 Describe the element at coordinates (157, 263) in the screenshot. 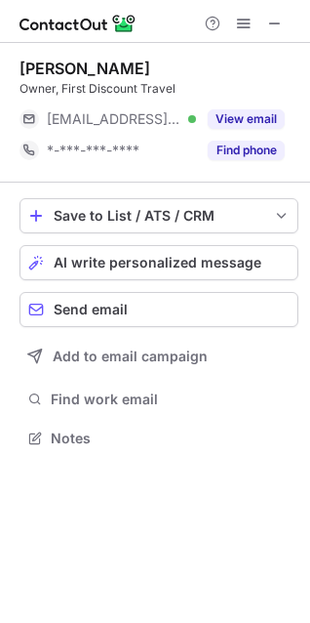

I see `span: AI write personalized message` at that location.